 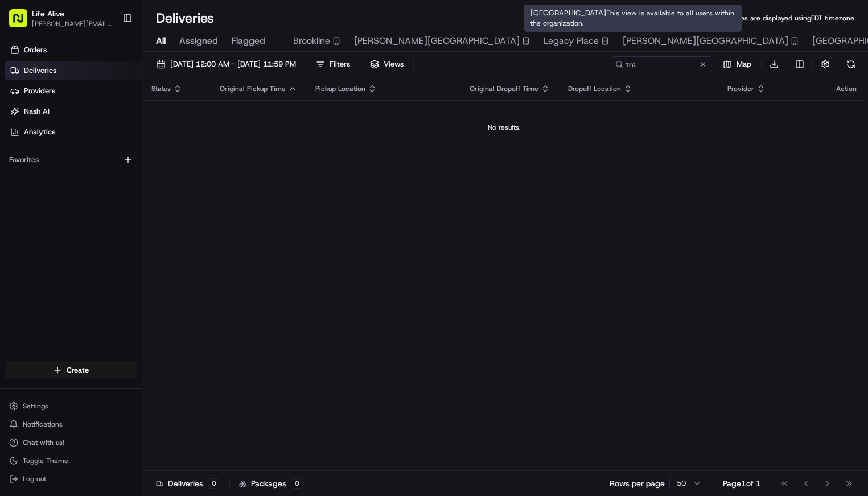 I want to click on span: Pickup Location, so click(x=341, y=89).